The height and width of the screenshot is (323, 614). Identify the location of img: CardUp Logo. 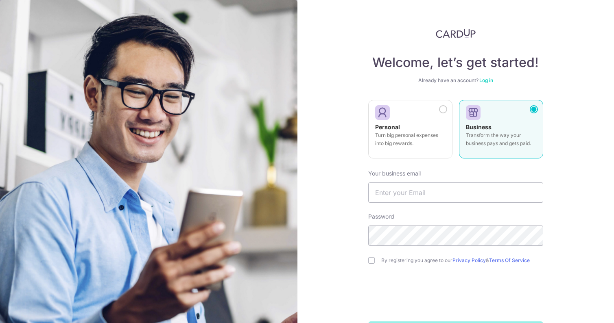
(456, 33).